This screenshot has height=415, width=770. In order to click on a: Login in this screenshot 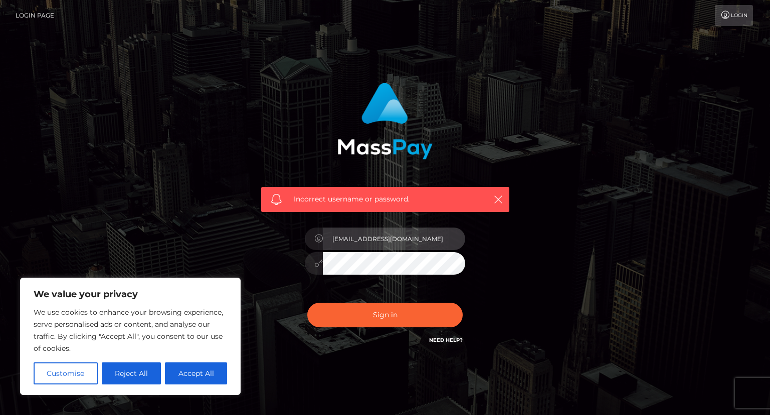, I will do `click(734, 16)`.